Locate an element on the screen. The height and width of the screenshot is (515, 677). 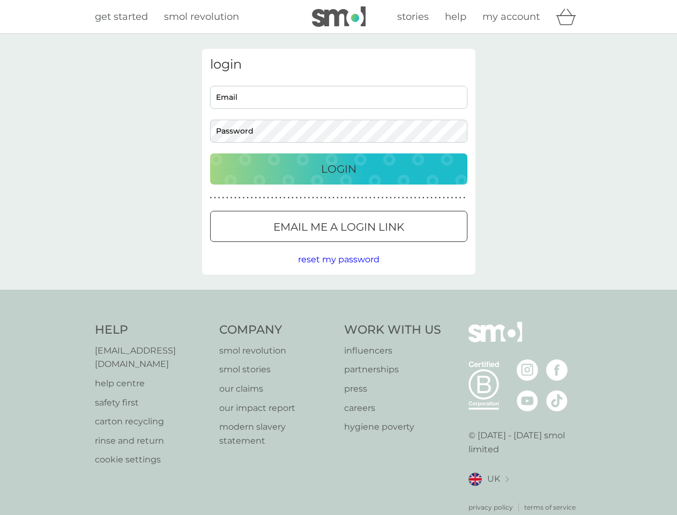
div: basket is located at coordinates (569, 17).